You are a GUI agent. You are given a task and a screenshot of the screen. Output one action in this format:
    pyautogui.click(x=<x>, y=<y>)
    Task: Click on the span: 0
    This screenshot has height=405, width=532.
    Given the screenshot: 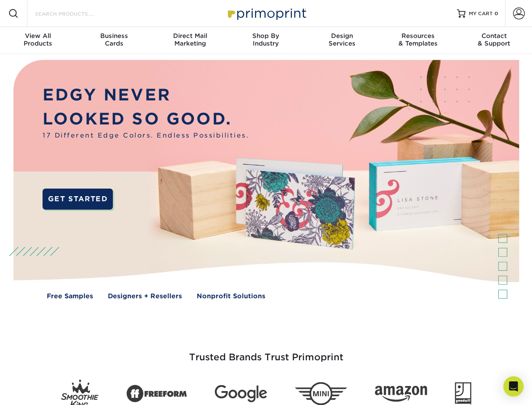 What is the action you would take?
    pyautogui.click(x=496, y=14)
    